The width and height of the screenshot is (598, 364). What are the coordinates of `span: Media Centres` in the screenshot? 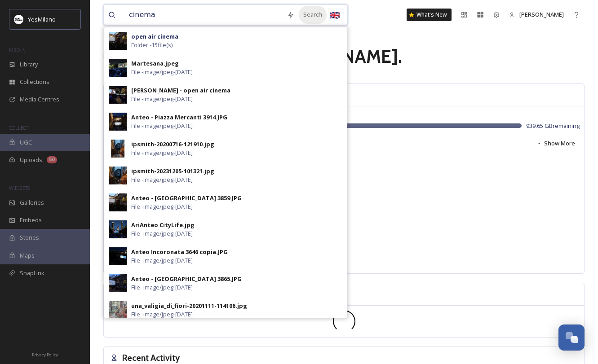 It's located at (39, 99).